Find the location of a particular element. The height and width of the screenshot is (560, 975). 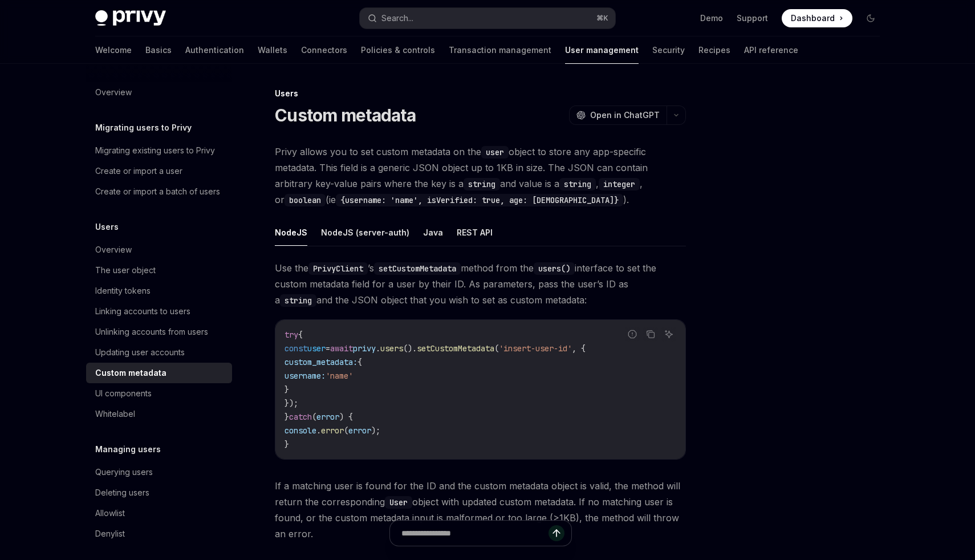

span: If a matching user is found for the ID and the custom metadata object is valid, the method will r... is located at coordinates (480, 509).